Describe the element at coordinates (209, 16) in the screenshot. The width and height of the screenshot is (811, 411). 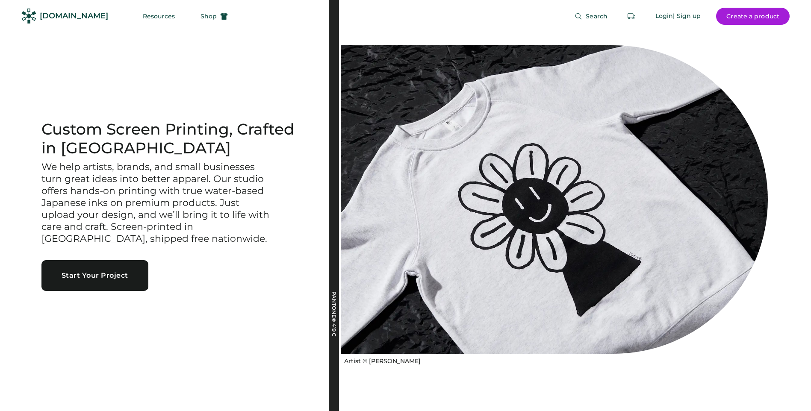
I see `span: Shop` at that location.